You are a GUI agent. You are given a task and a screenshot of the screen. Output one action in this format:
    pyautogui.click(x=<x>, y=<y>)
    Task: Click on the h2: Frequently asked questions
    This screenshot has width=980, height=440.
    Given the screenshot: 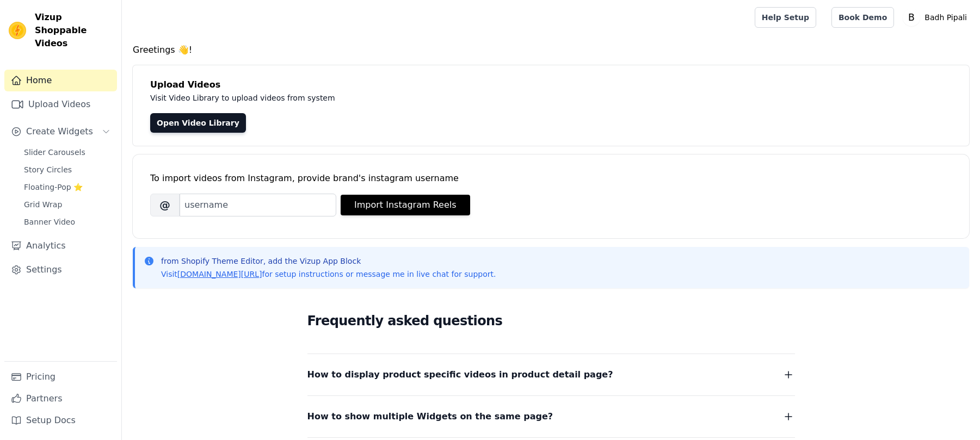 What is the action you would take?
    pyautogui.click(x=551, y=321)
    